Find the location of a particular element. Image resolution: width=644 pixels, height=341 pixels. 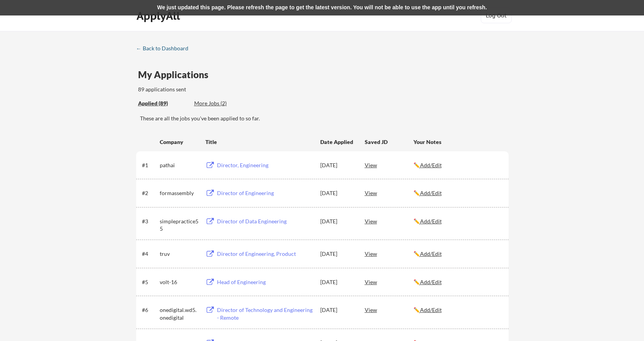

div: Director of Data Engineering is located at coordinates (265, 221).